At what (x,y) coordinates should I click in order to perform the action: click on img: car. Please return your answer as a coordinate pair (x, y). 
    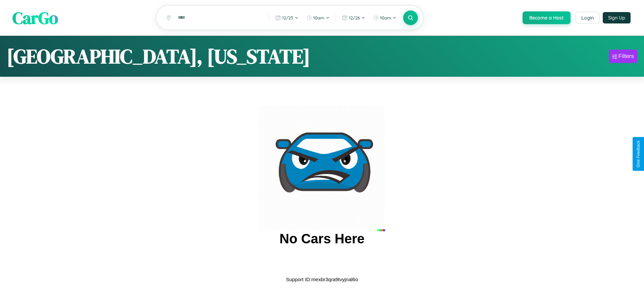
    Looking at the image, I should click on (322, 168).